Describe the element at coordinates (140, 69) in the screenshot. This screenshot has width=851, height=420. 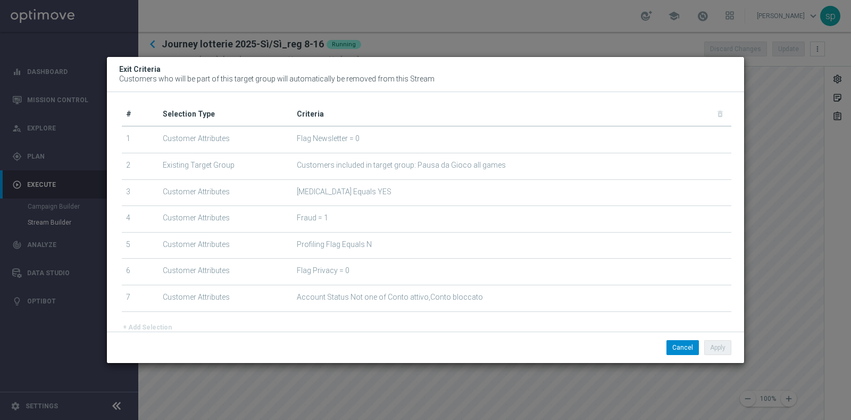
I see `span: Exit Criteria` at that location.